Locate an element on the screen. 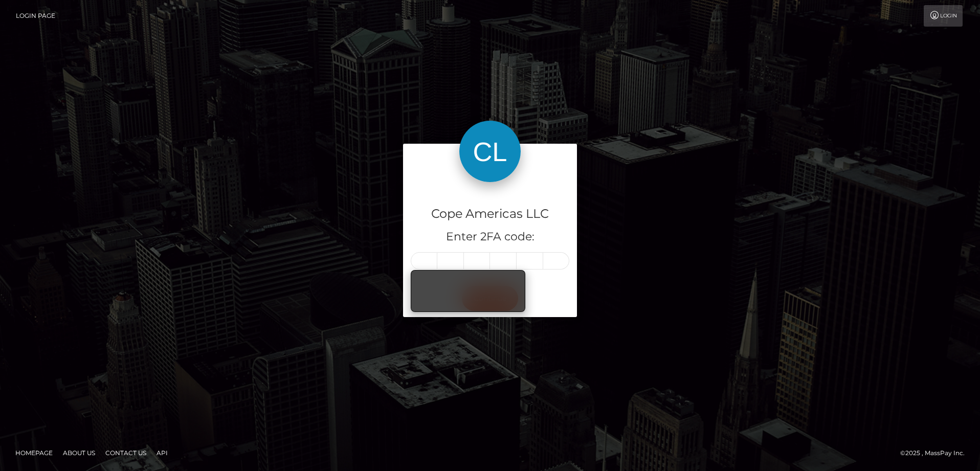 This screenshot has width=980, height=471. a: Homepage is located at coordinates (34, 453).